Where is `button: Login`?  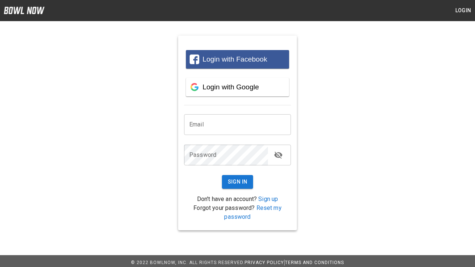
button: Login is located at coordinates (463, 10).